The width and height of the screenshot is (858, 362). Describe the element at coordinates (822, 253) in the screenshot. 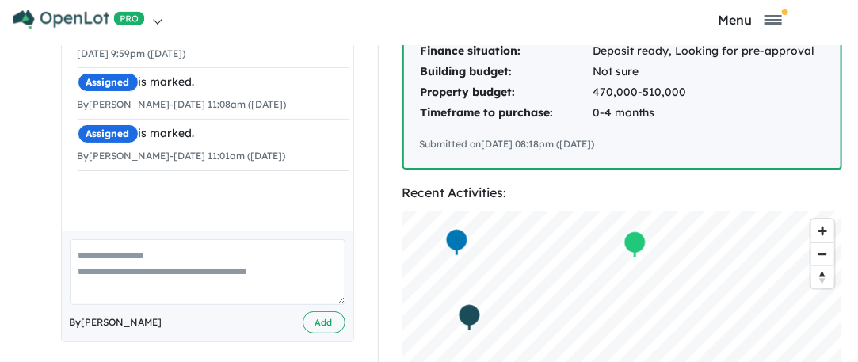

I see `button: Zoom out` at that location.